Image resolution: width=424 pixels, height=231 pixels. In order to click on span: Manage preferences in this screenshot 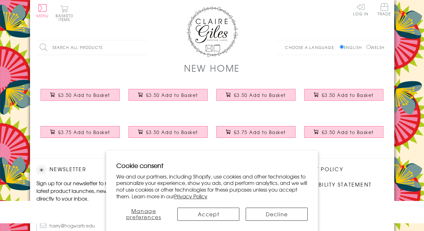, I will do `click(144, 214)`.